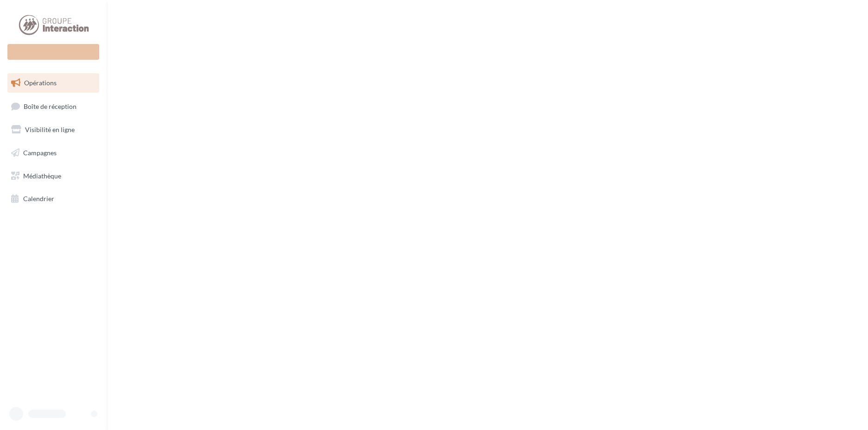 The width and height of the screenshot is (868, 430). I want to click on a: Opérations, so click(53, 83).